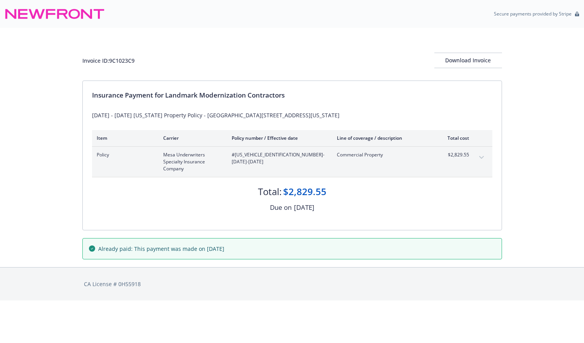 This screenshot has width=584, height=343. What do you see at coordinates (124, 138) in the screenshot?
I see `div: Item` at bounding box center [124, 138].